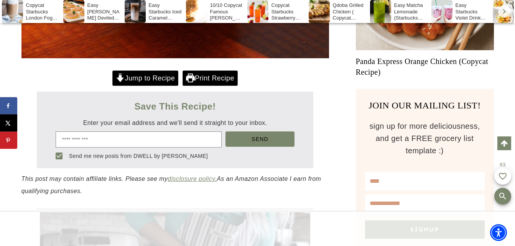 This screenshot has height=246, width=515. I want to click on em: This post may contain affiliate links. Please see my As an Amazon Associate I earn from qualifyin..., so click(172, 185).